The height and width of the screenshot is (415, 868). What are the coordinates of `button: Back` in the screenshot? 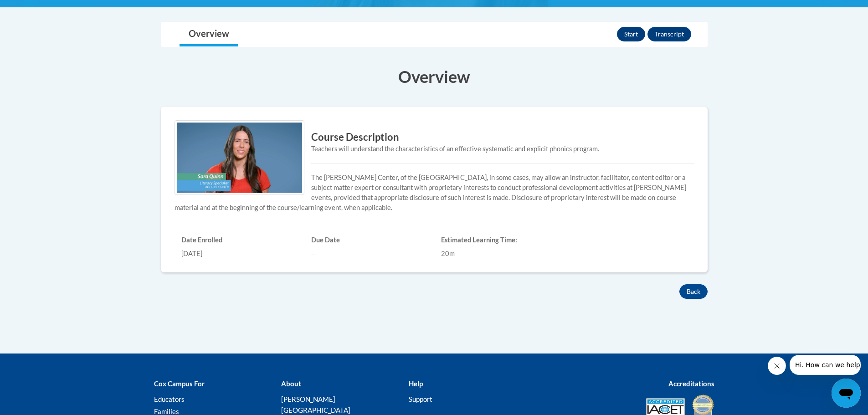 It's located at (694, 292).